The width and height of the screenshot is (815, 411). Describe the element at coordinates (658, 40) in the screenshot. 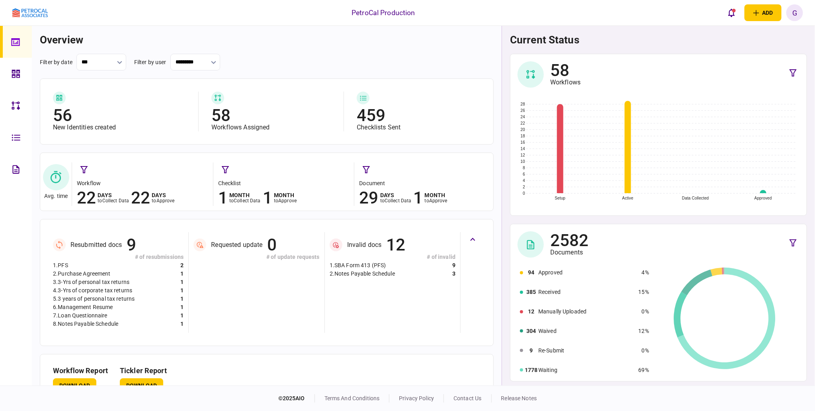

I see `h1: current status` at that location.